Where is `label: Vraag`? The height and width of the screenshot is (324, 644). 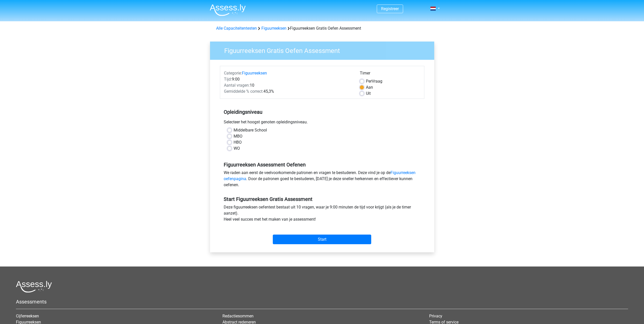 label: Vraag is located at coordinates (374, 81).